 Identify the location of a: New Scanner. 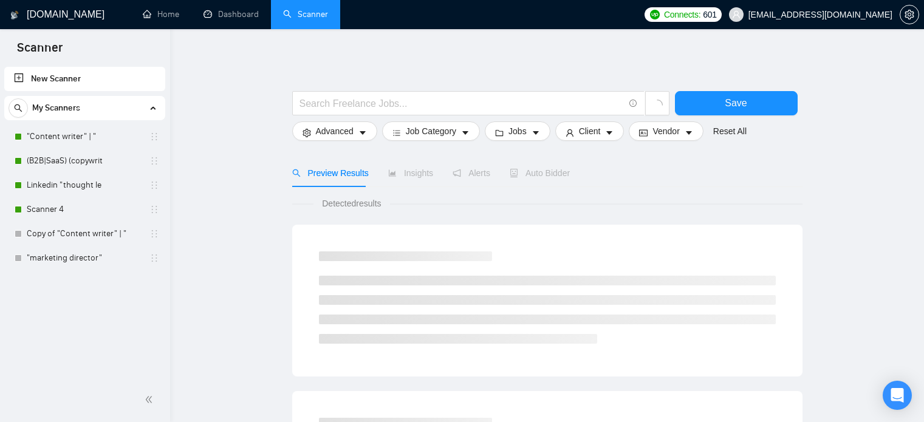
(84, 79).